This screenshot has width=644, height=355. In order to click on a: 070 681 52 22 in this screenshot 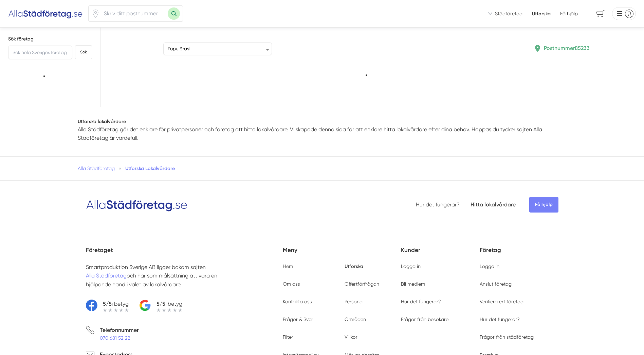, I will do `click(115, 338)`.